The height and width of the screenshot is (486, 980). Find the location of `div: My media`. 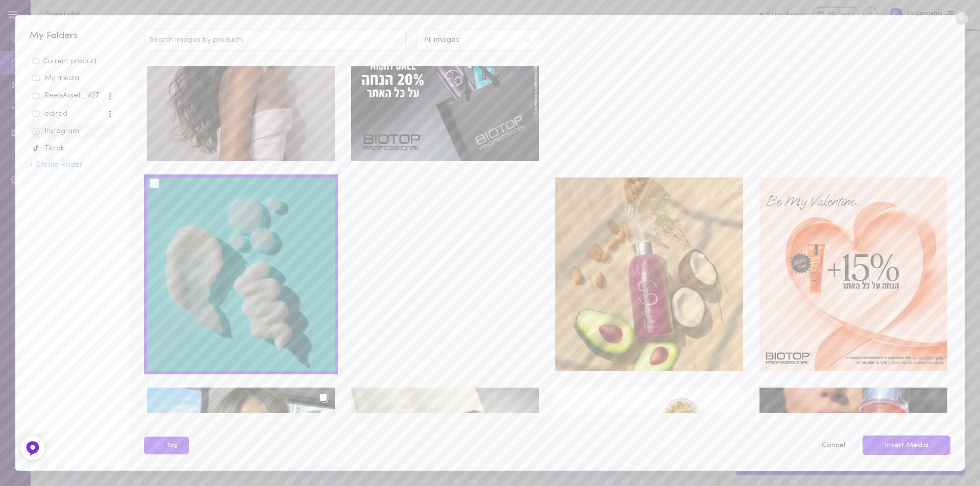

div: My media is located at coordinates (73, 79).